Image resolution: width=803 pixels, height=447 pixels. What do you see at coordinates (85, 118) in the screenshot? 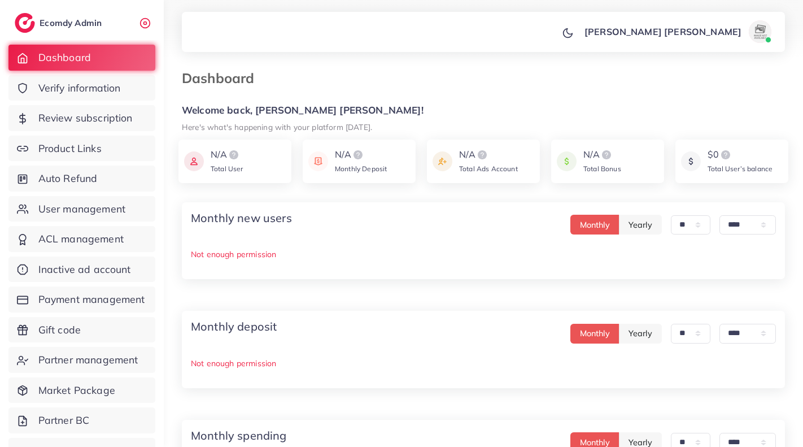
I see `span: Review subscription` at bounding box center [85, 118].